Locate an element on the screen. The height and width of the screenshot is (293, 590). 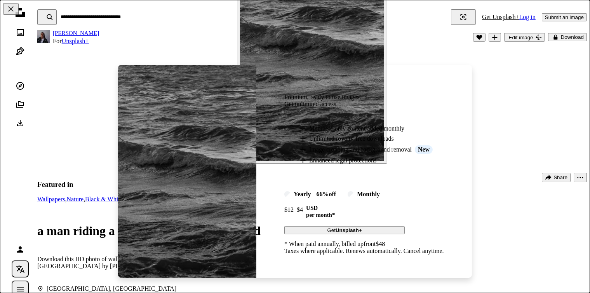
div: 66% off is located at coordinates (326, 194).